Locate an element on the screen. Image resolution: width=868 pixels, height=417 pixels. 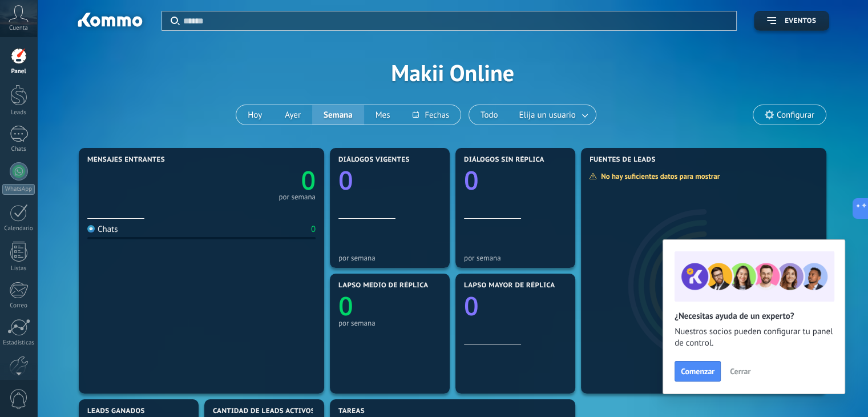
button: Mes is located at coordinates (383, 115).